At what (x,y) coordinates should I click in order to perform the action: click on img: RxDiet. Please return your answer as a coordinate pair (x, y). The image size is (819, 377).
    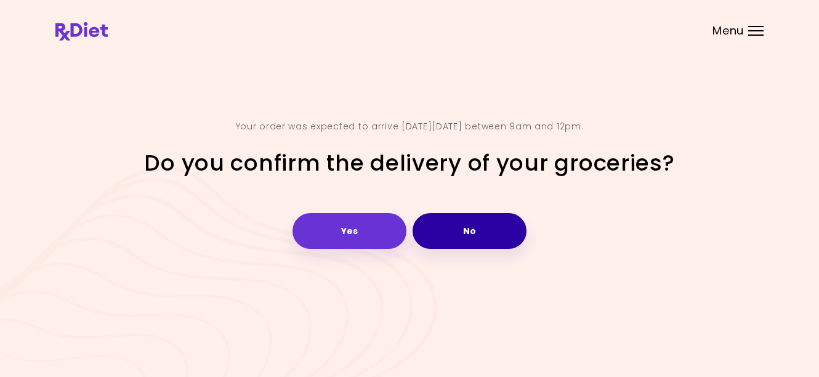
    Looking at the image, I should click on (81, 31).